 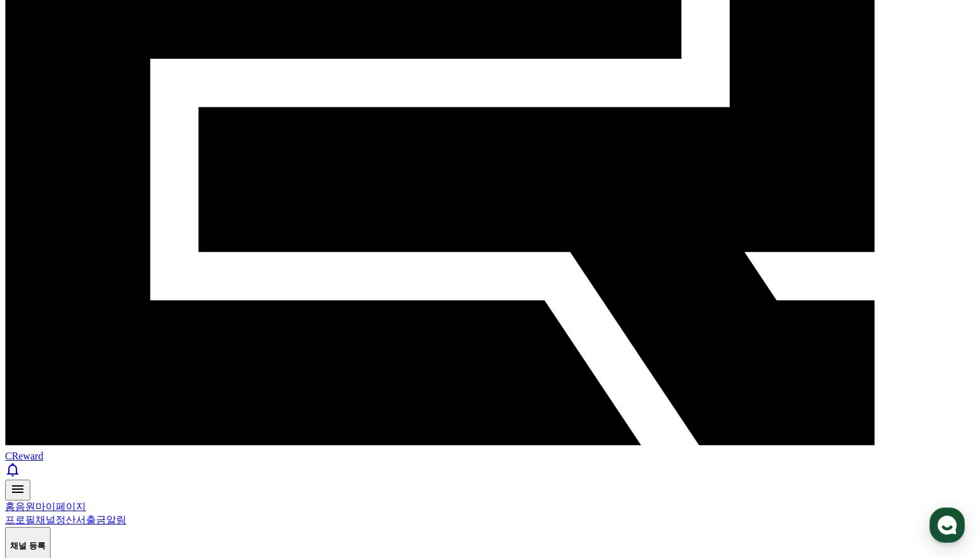 What do you see at coordinates (24, 456) in the screenshot?
I see `span: CReward` at bounding box center [24, 456].